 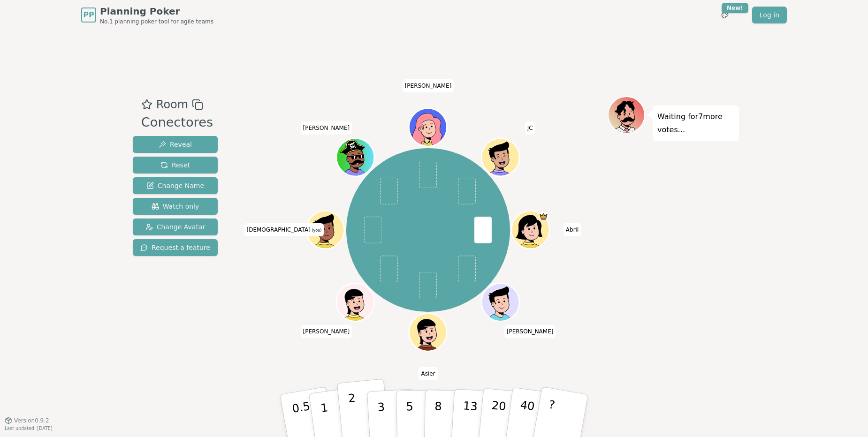 What do you see at coordinates (175, 227) in the screenshot?
I see `button: Change Avatar` at bounding box center [175, 227].